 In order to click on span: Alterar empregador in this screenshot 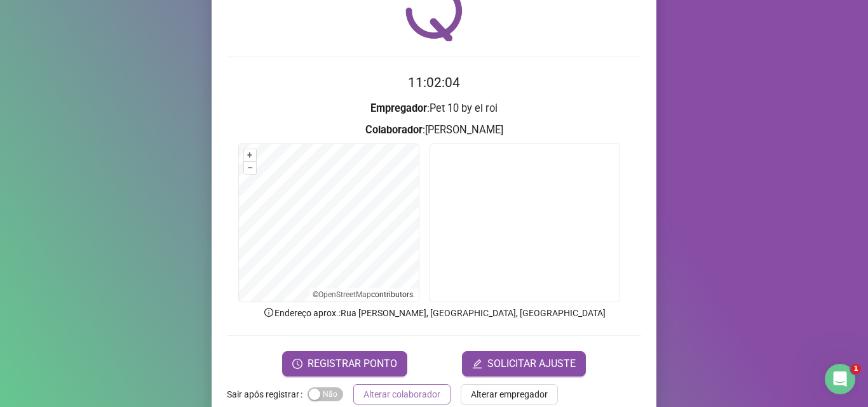, I will do `click(509, 394)`.